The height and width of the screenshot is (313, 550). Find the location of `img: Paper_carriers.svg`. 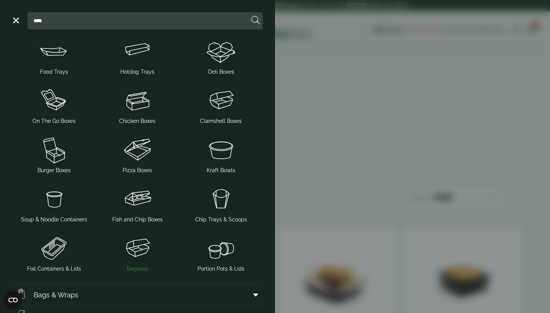

img: Paper_carriers.svg is located at coordinates (20, 295).